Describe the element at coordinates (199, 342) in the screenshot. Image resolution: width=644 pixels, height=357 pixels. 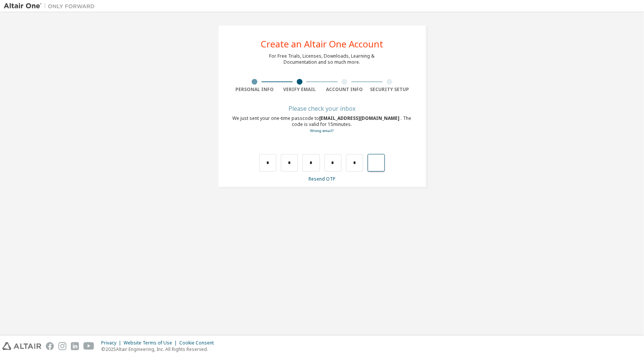
I see `div: Cookie Consent` at that location.